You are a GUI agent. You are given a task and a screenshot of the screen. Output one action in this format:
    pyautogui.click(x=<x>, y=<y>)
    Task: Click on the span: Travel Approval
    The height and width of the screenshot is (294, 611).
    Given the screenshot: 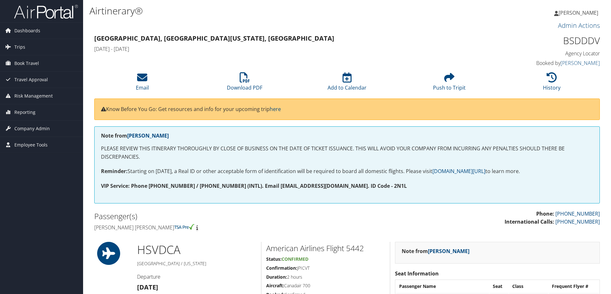 What is the action you would take?
    pyautogui.click(x=31, y=80)
    